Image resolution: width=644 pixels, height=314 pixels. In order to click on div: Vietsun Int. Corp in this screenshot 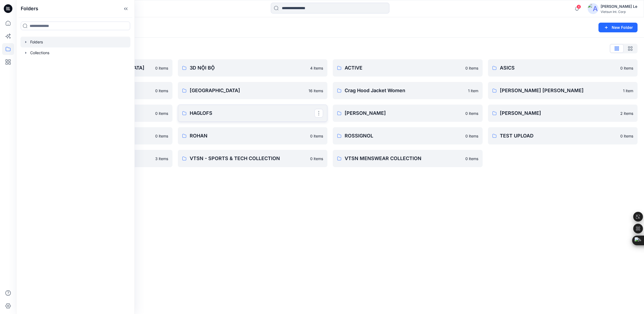, I will do `click(619, 11)`.